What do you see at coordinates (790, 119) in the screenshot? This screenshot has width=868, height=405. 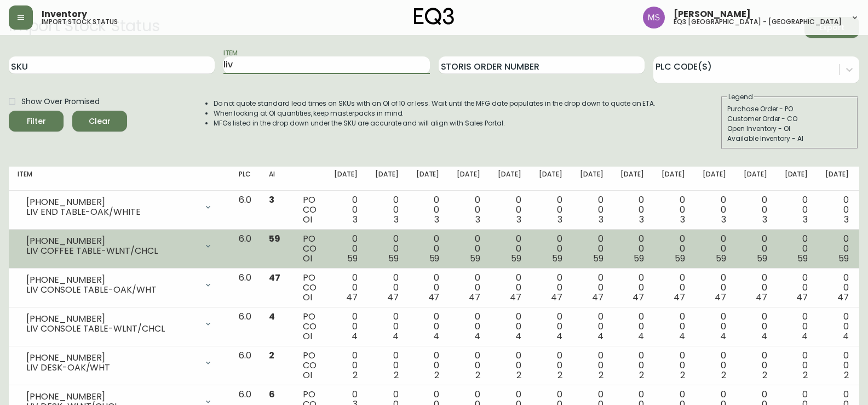 I see `div: Customer Order - CO` at bounding box center [790, 119].